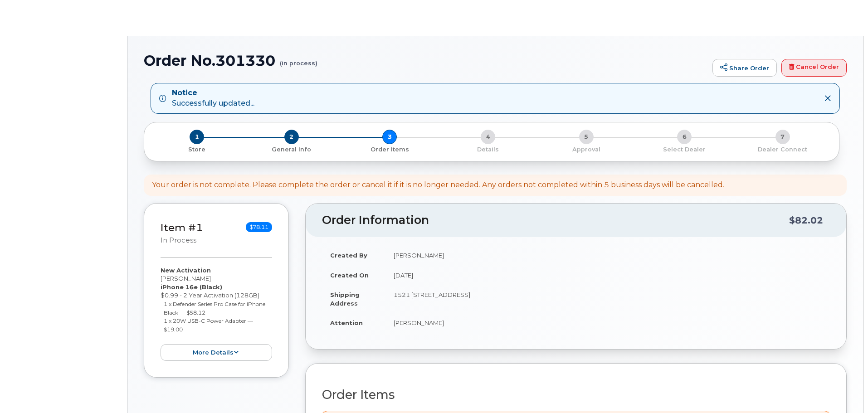 This screenshot has height=413, width=868. Describe the element at coordinates (347, 323) in the screenshot. I see `strong: Attention` at that location.